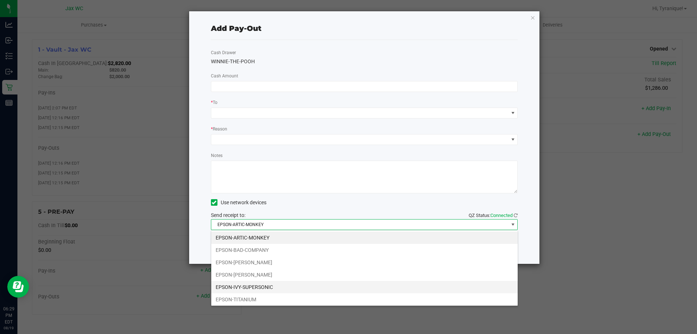  I want to click on span: QZ Status:, so click(493, 215).